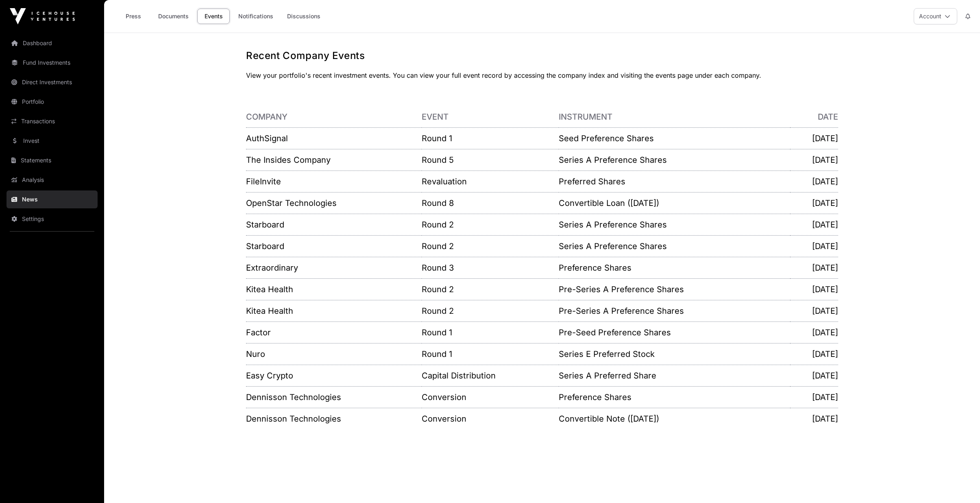 This screenshot has width=980, height=503. What do you see at coordinates (490, 268) in the screenshot?
I see `p: Round 3` at bounding box center [490, 268].